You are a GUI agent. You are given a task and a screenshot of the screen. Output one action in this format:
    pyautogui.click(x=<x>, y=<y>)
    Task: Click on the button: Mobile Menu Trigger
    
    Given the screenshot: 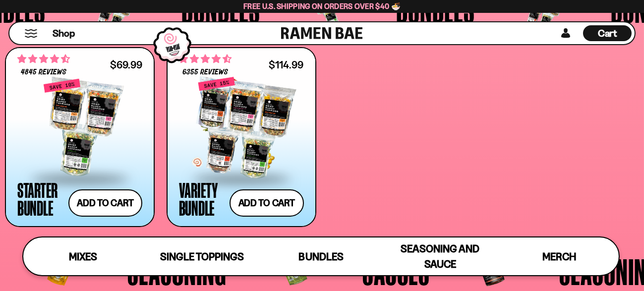 What is the action you would take?
    pyautogui.click(x=31, y=33)
    